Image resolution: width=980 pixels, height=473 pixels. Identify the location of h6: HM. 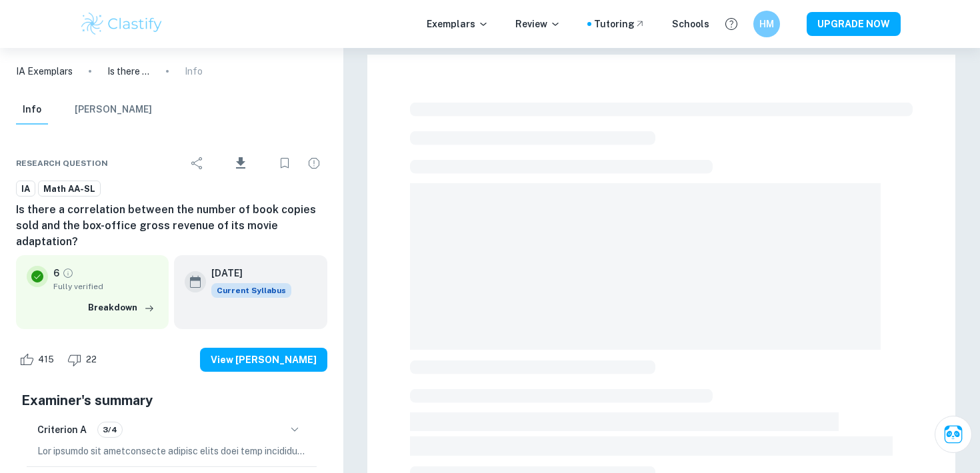
(766, 24).